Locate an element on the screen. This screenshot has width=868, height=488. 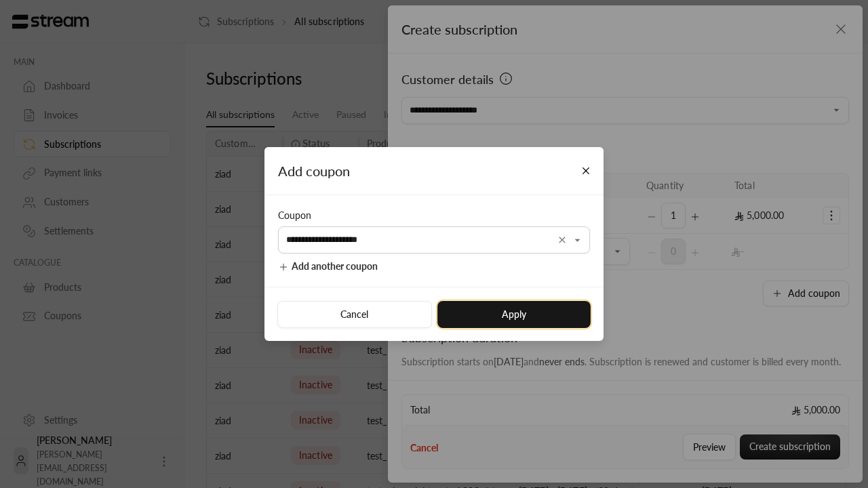
button: Clear is located at coordinates (562, 240).